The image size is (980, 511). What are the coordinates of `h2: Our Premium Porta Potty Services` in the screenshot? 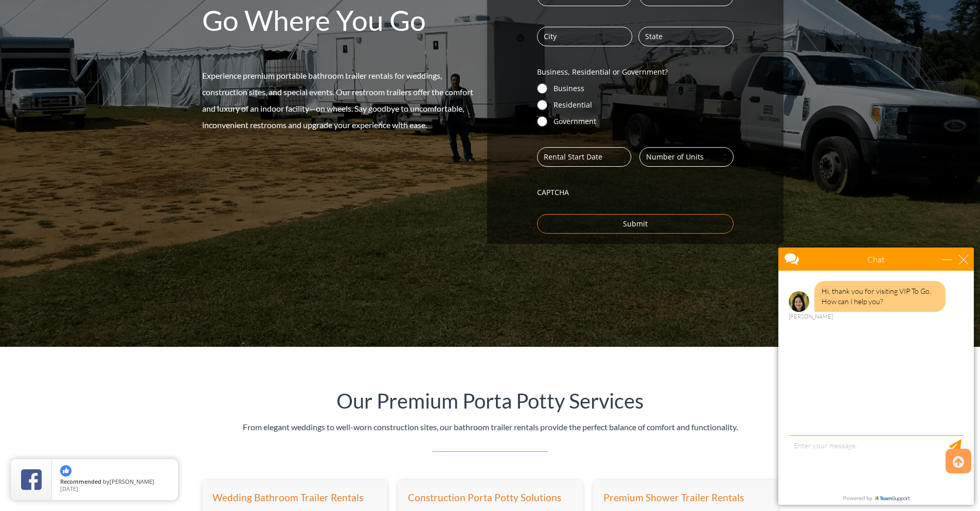 It's located at (490, 401).